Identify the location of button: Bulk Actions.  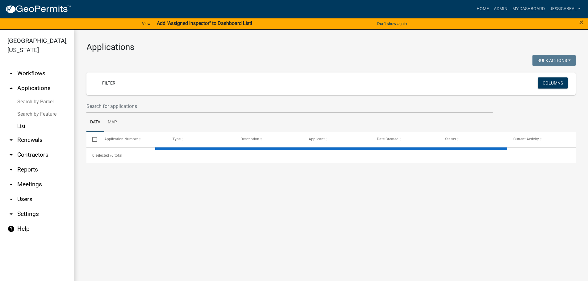
(554, 60).